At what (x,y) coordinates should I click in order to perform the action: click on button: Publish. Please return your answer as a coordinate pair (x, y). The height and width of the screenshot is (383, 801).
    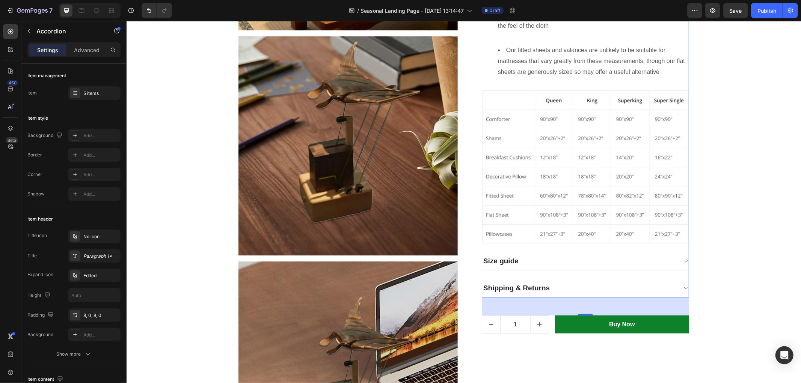
    Looking at the image, I should click on (767, 11).